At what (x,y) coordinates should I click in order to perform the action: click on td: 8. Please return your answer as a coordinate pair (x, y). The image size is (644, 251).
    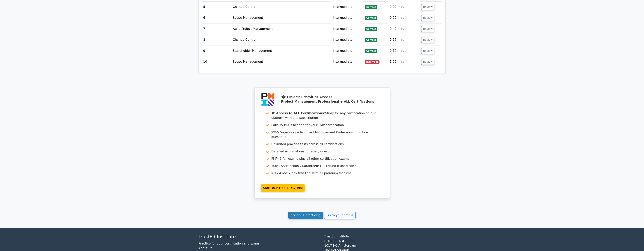
    Looking at the image, I should click on (216, 40).